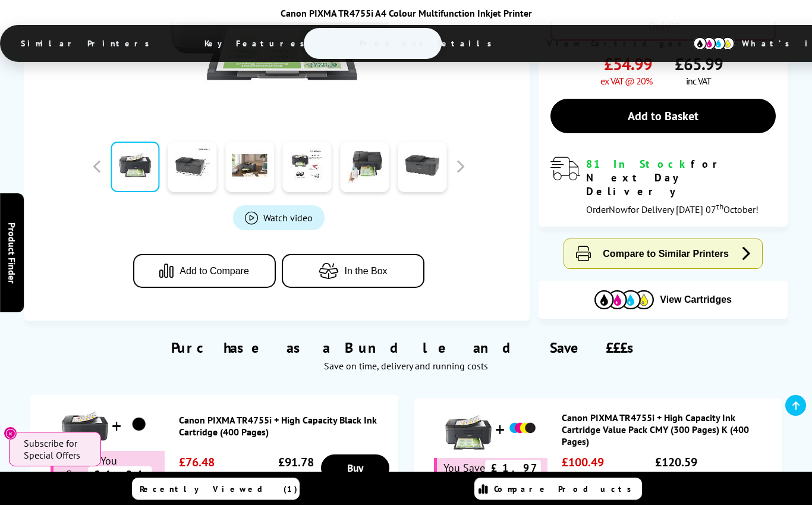 The width and height of the screenshot is (812, 505). What do you see at coordinates (355, 467) in the screenshot?
I see `a: Buy` at bounding box center [355, 467].